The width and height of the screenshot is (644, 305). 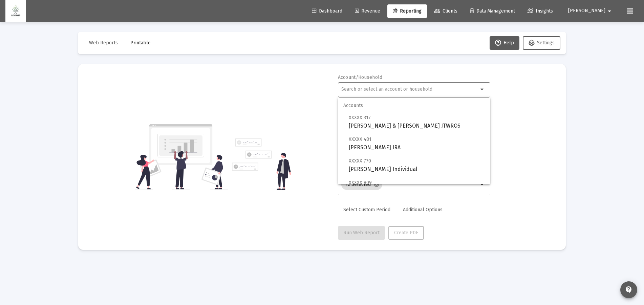 I want to click on button: Settings, so click(x=542, y=43).